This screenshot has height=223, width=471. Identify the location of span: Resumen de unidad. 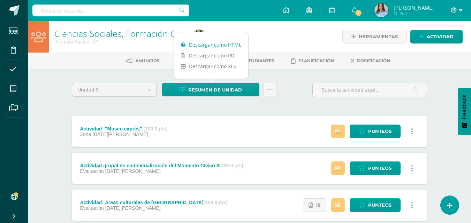
(215, 90).